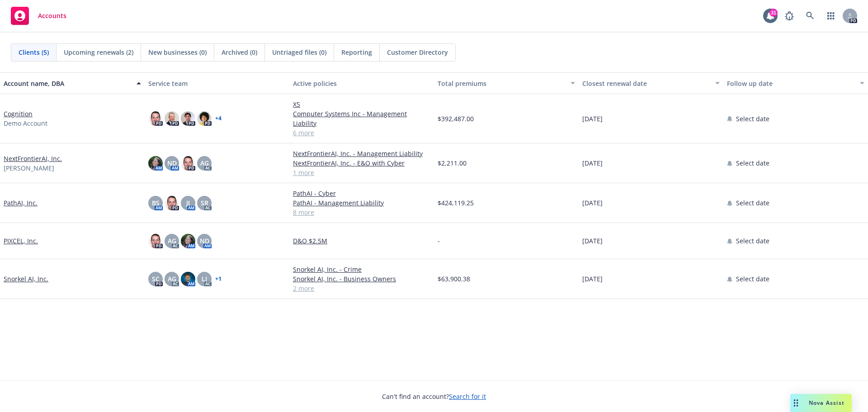 Image resolution: width=868 pixels, height=412 pixels. What do you see at coordinates (361, 213) in the screenshot?
I see `a: 8 more` at bounding box center [361, 213].